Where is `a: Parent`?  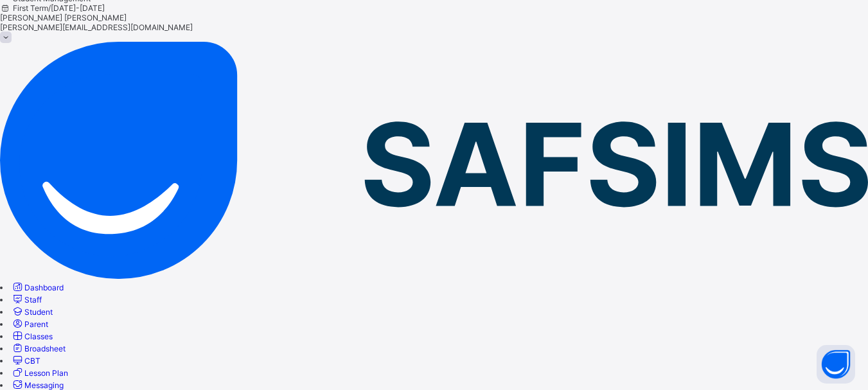 a: Parent is located at coordinates (30, 325).